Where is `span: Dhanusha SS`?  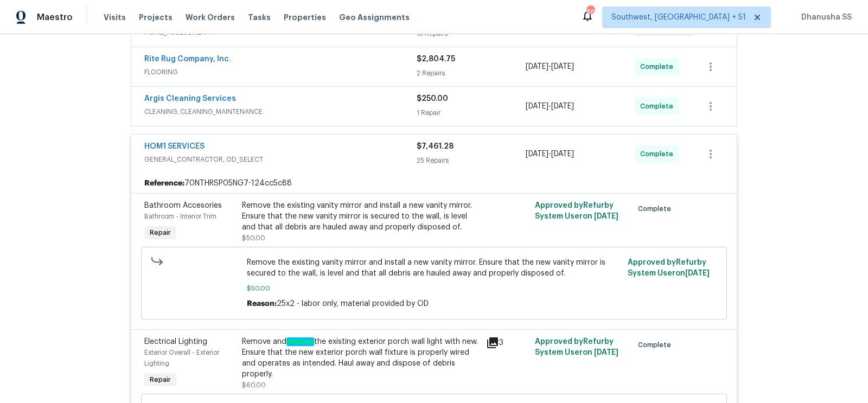 span: Dhanusha SS is located at coordinates (824, 18).